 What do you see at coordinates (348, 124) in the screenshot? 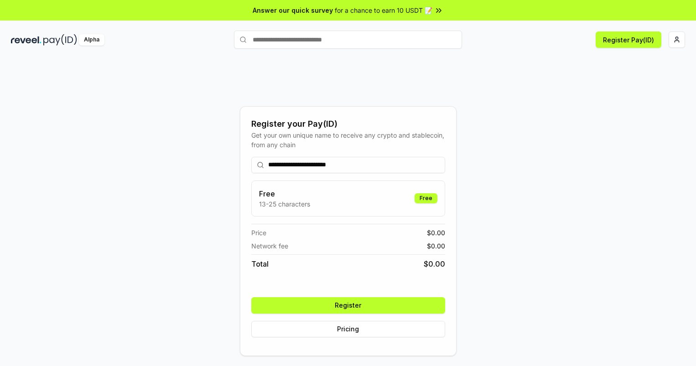
I see `div: Register your Pay(ID)` at bounding box center [348, 124].